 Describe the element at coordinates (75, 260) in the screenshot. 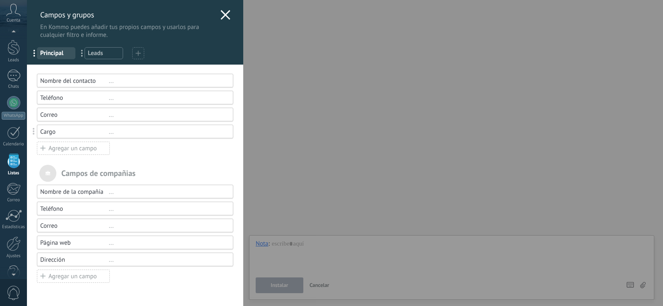

I see `div: Dirección` at that location.